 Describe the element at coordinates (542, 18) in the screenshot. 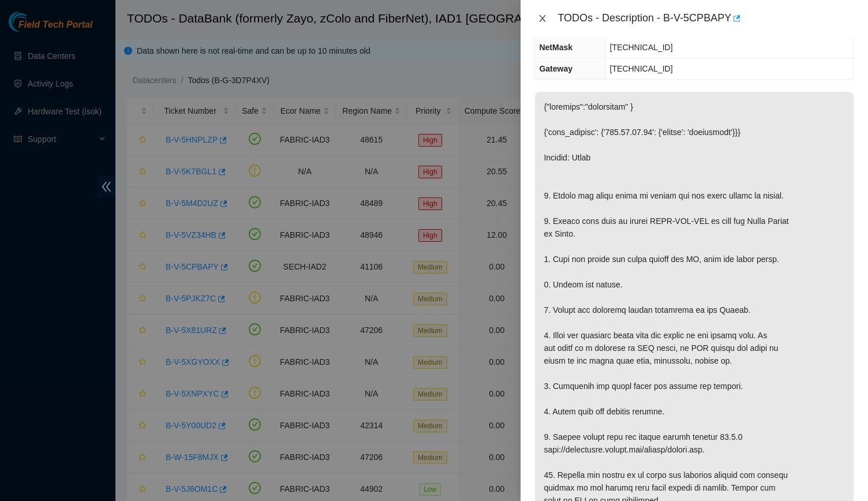

I see `span: close` at that location.